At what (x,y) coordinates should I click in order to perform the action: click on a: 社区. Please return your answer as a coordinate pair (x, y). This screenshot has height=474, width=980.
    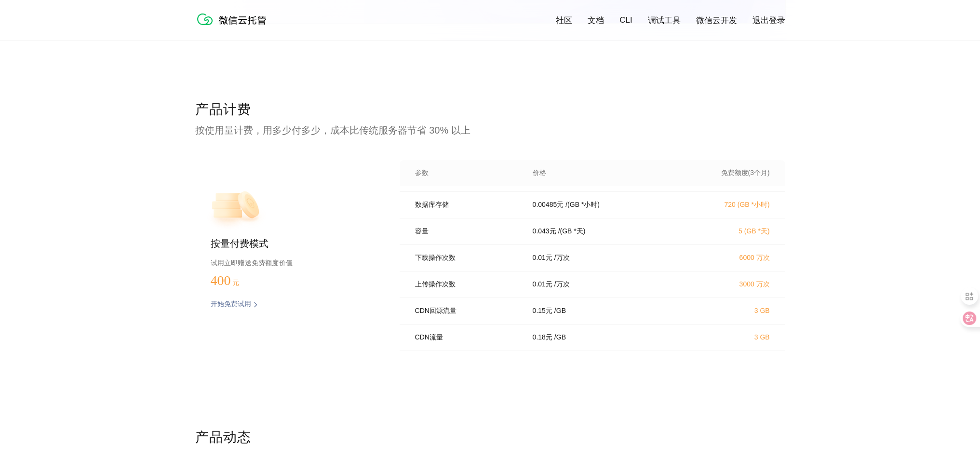
    Looking at the image, I should click on (564, 20).